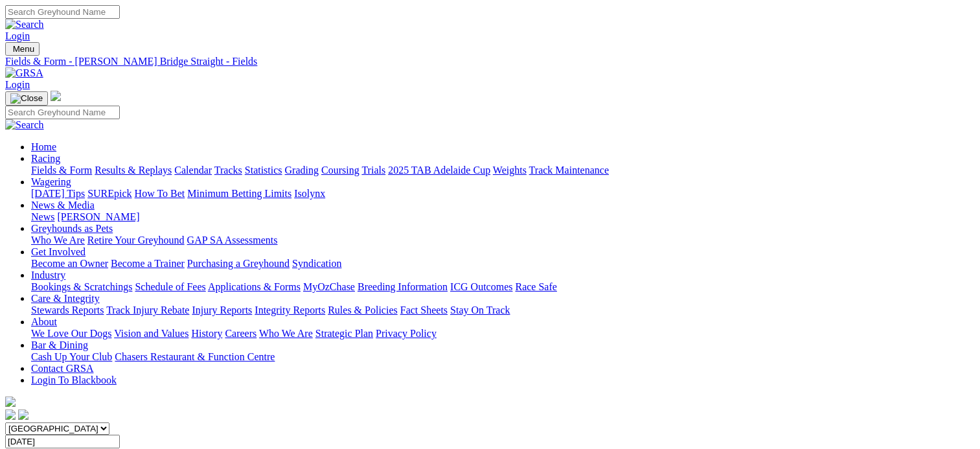 This screenshot has height=449, width=980. Describe the element at coordinates (51, 182) in the screenshot. I see `a: Wagering` at that location.